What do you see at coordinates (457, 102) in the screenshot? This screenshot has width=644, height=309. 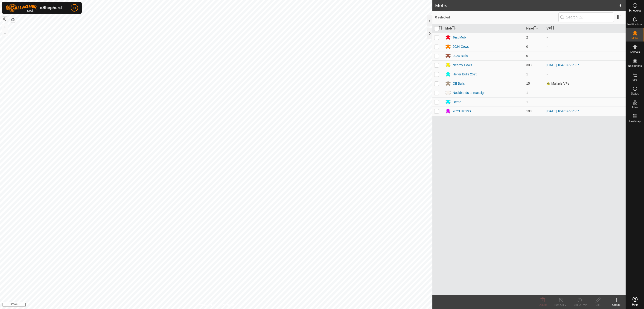 I see `div: Demo` at bounding box center [457, 102].